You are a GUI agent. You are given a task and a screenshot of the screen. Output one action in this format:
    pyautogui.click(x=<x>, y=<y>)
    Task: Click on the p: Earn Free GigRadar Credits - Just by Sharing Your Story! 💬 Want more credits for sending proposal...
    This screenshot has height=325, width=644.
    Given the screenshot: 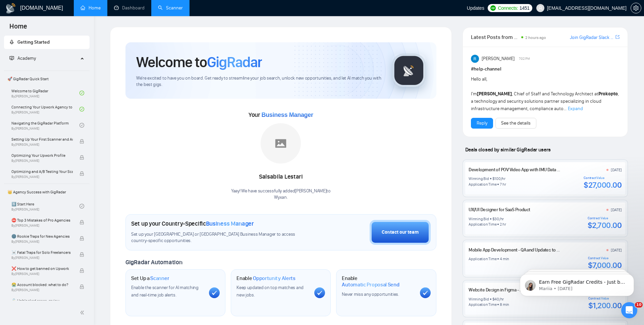 What is the action you would take?
    pyautogui.click(x=73, y=23)
    